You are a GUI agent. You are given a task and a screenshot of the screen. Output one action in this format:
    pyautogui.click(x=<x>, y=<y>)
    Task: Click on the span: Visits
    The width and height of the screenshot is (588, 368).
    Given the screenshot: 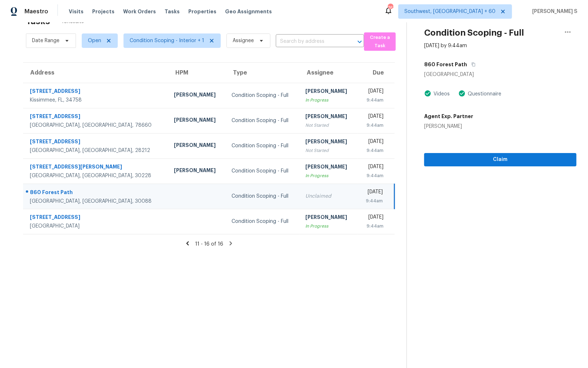 What is the action you would take?
    pyautogui.click(x=76, y=12)
    